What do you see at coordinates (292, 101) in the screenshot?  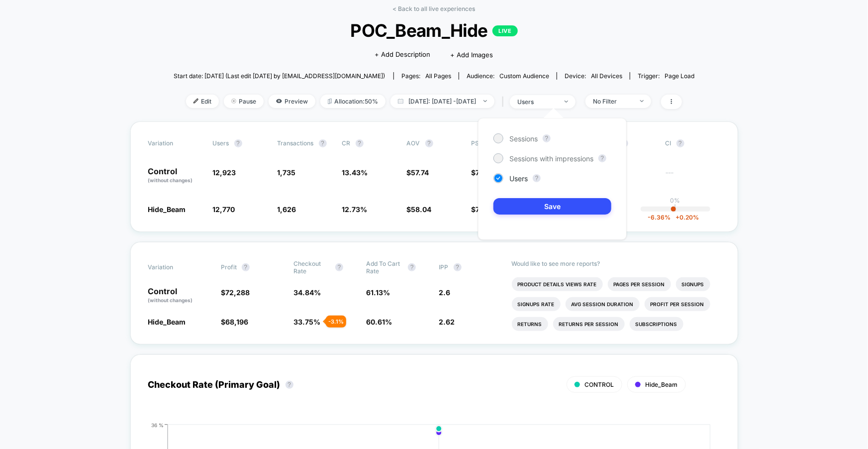 I see `span: Preview` at bounding box center [292, 101].